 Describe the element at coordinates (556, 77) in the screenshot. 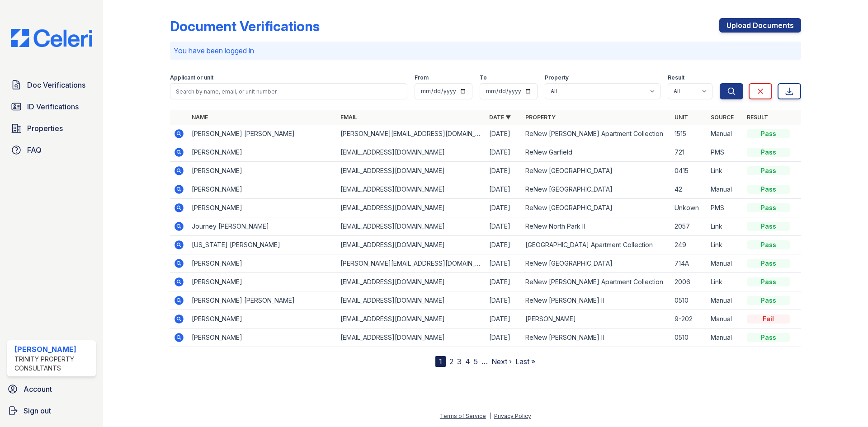

I see `label: Property` at that location.